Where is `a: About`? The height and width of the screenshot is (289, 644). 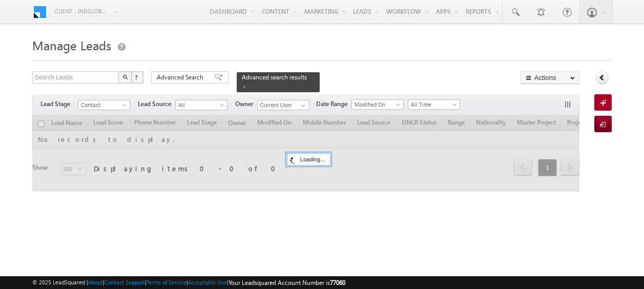 a: About is located at coordinates (95, 282).